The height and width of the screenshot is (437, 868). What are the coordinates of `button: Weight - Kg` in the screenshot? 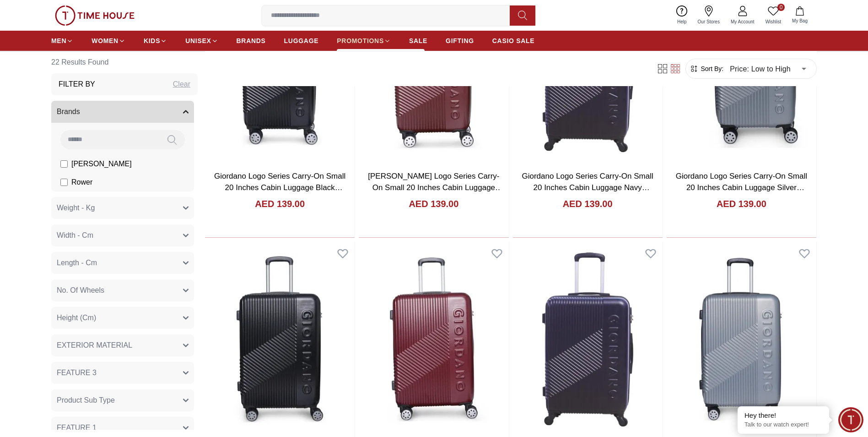 It's located at (123, 208).